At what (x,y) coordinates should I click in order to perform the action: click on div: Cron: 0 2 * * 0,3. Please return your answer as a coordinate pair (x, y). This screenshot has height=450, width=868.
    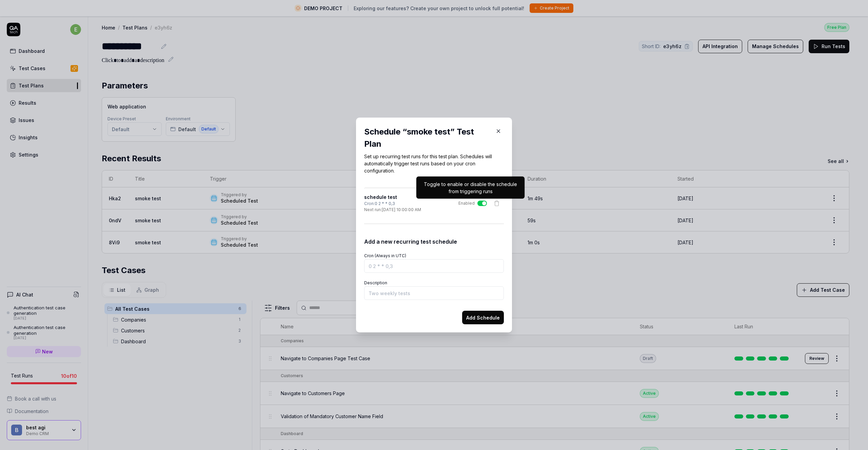
    Looking at the image, I should click on (393, 204).